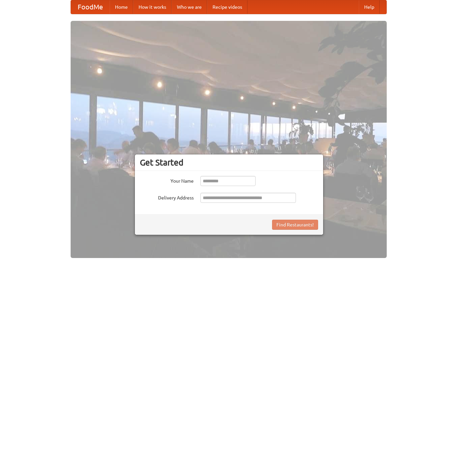  I want to click on h3: Get Started, so click(229, 163).